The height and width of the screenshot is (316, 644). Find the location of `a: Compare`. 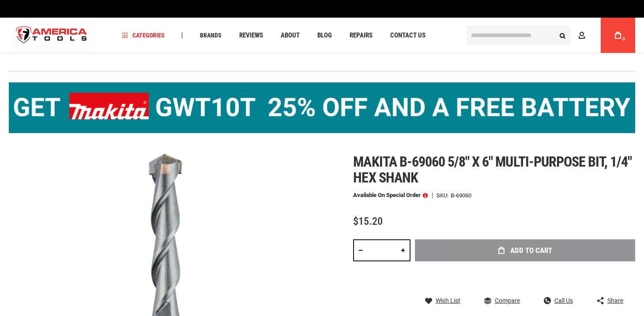

a: Compare is located at coordinates (502, 301).